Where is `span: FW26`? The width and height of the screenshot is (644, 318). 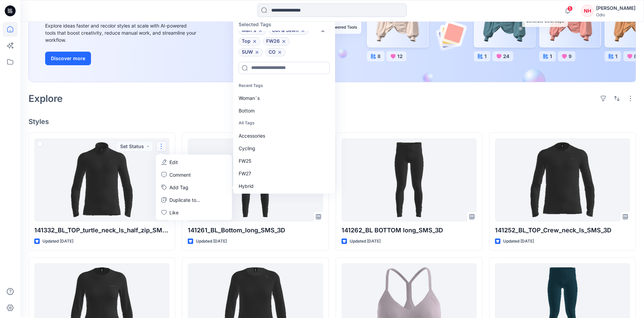 span: FW26 is located at coordinates (273, 41).